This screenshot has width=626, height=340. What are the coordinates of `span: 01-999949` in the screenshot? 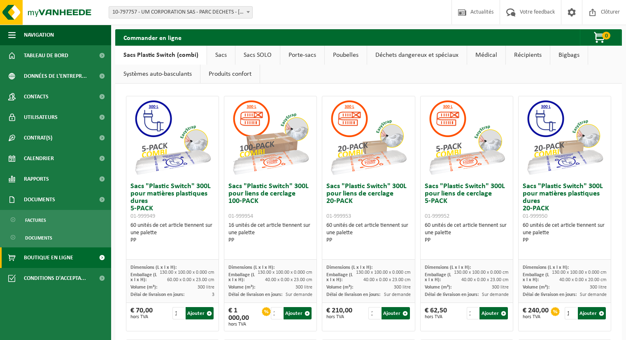 It's located at (143, 216).